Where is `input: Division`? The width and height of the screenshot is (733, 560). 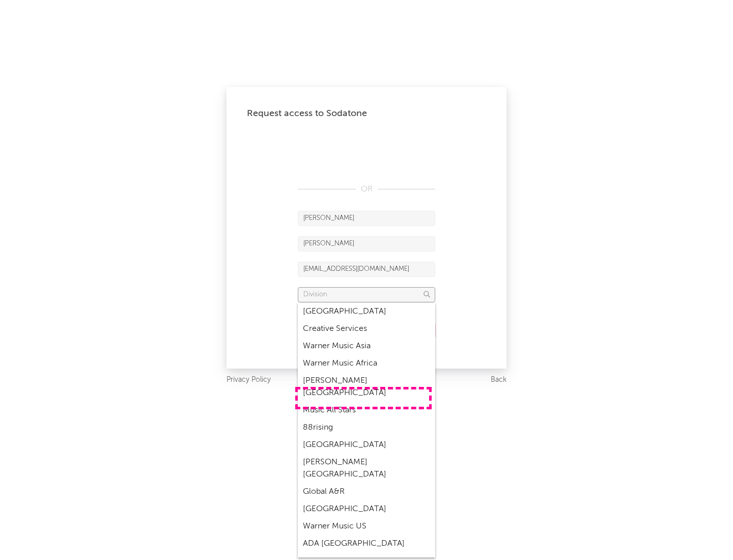 input: Division is located at coordinates (366, 294).